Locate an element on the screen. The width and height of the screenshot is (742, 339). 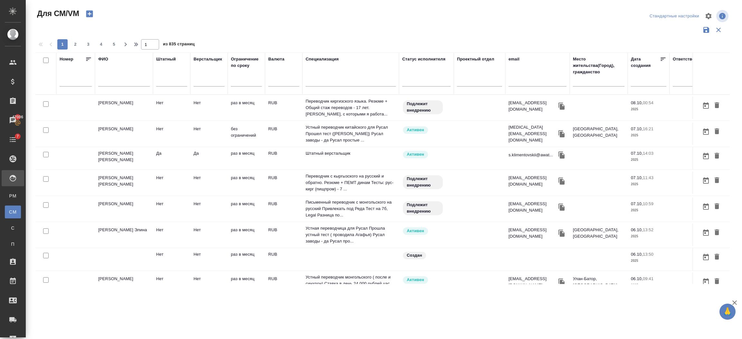
span: П is located at coordinates (13, 244).